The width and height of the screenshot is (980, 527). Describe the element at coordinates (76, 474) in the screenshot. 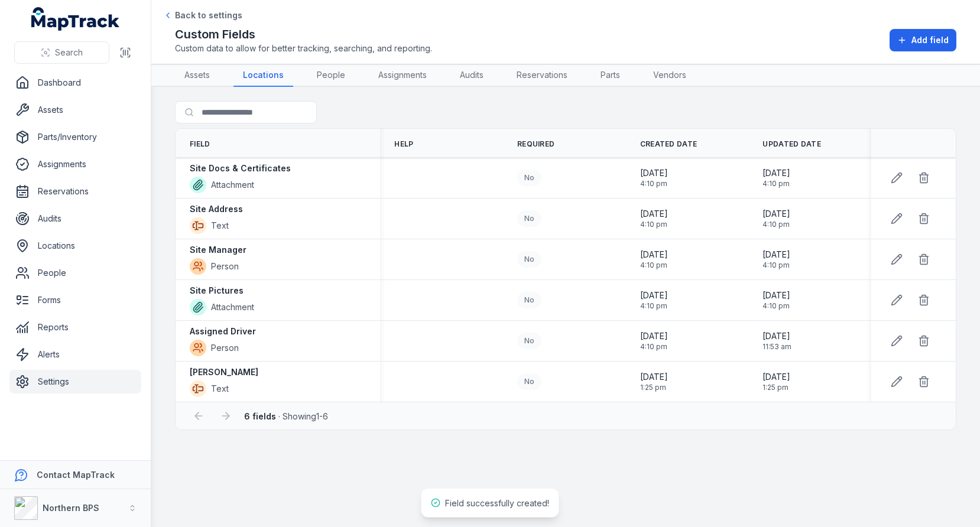

I see `strong: Contact MapTrack` at that location.